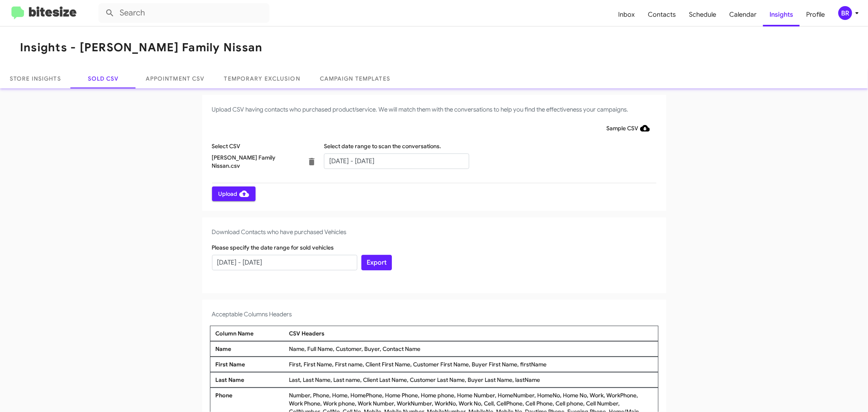 The width and height of the screenshot is (868, 412). I want to click on button: Sample CSV, so click(628, 128).